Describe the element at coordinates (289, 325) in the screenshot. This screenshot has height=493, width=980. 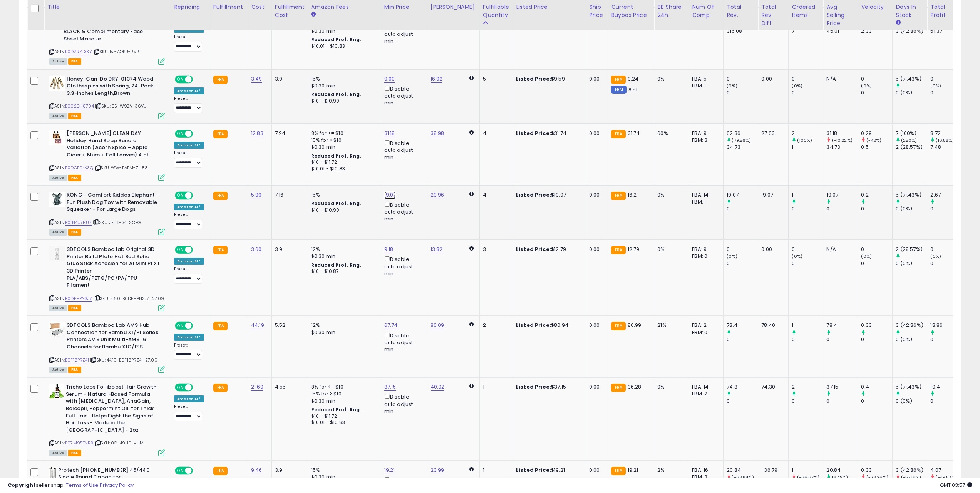
I see `div: 5.52` at that location.